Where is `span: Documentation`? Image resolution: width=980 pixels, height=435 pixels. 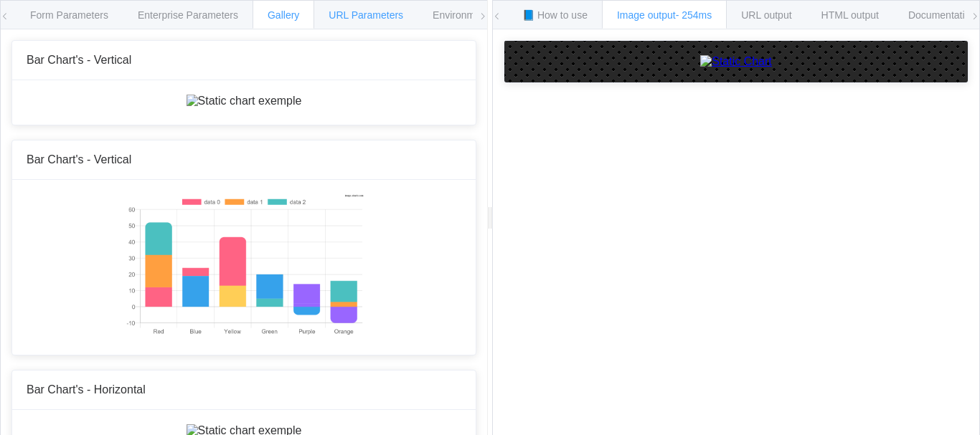 span: Documentation is located at coordinates (942, 15).